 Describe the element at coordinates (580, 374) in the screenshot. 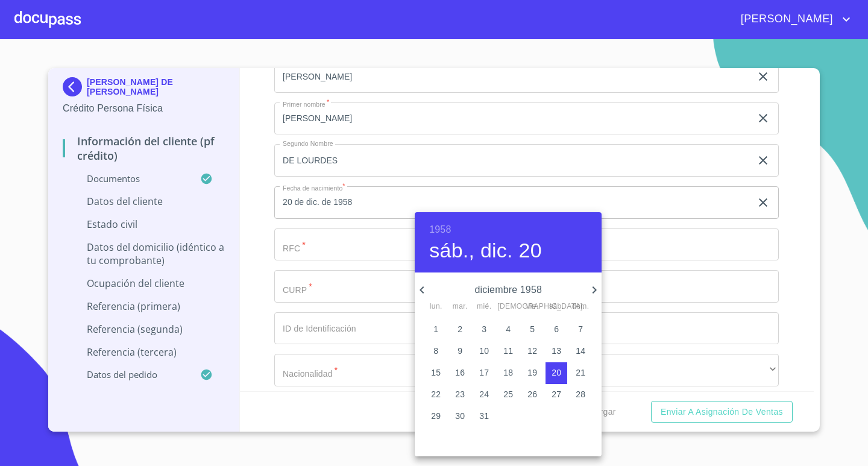

I see `button: 21` at that location.